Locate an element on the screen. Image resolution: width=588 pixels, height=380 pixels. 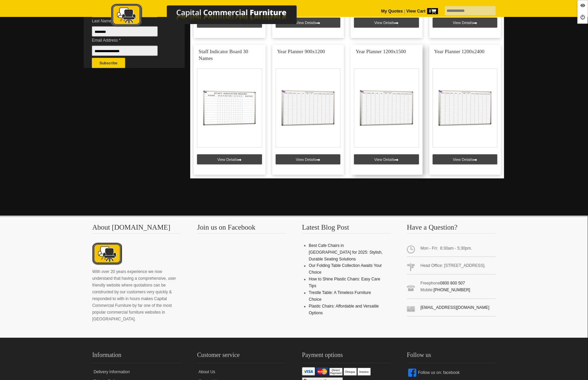
p: With over 20 years experience we now understand that having a comprehensive, user friendly websit... is located at coordinates (136, 296).